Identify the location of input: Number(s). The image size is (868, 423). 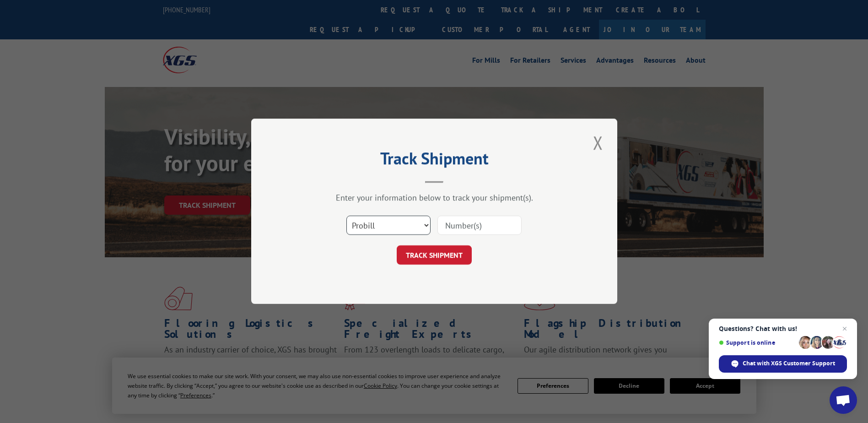
(480, 225).